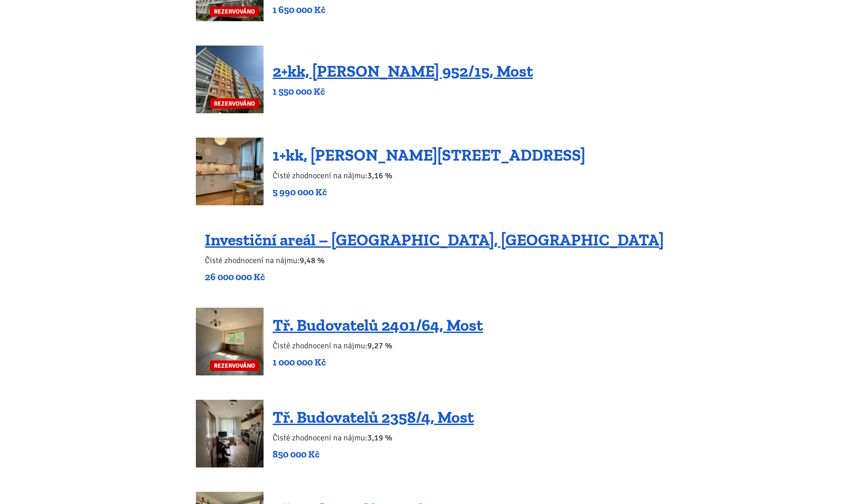 The height and width of the screenshot is (504, 867). What do you see at coordinates (379, 176) in the screenshot?
I see `b: 3,16 %` at bounding box center [379, 176].